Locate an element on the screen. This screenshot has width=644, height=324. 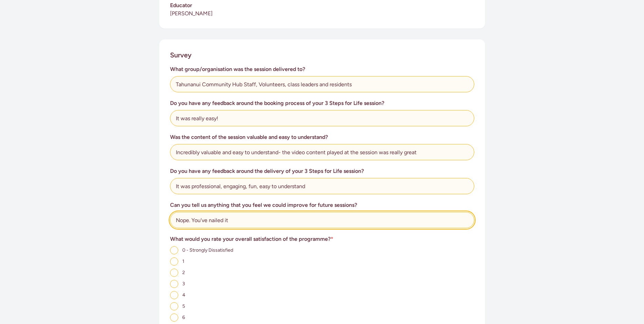
input: 1 is located at coordinates (174, 262).